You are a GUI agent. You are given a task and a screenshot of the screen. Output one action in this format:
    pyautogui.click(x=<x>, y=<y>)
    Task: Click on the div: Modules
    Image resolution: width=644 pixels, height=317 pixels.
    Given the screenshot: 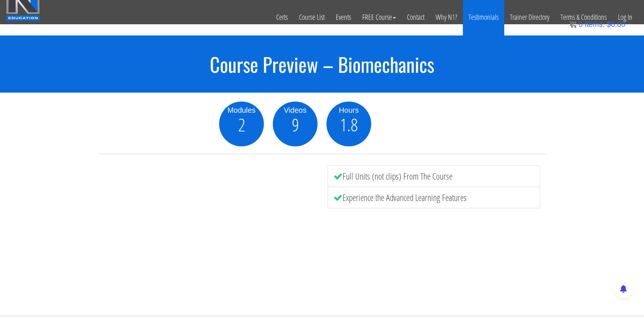 What is the action you would take?
    pyautogui.click(x=242, y=110)
    